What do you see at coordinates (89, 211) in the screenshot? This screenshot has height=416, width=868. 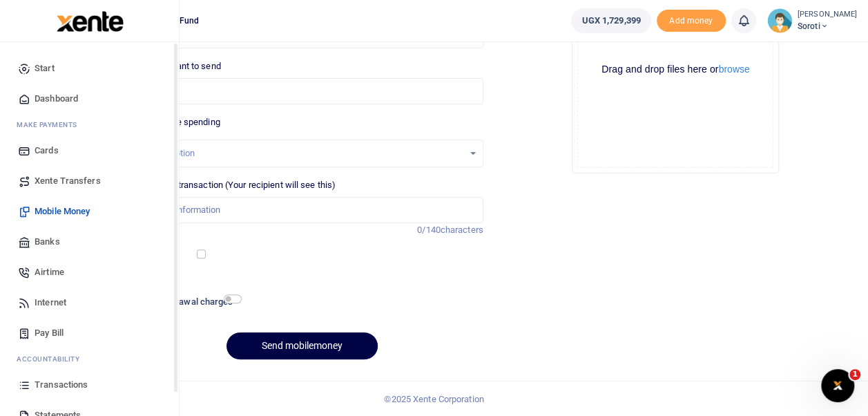 I see `a: Mobile Money` at bounding box center [89, 211].